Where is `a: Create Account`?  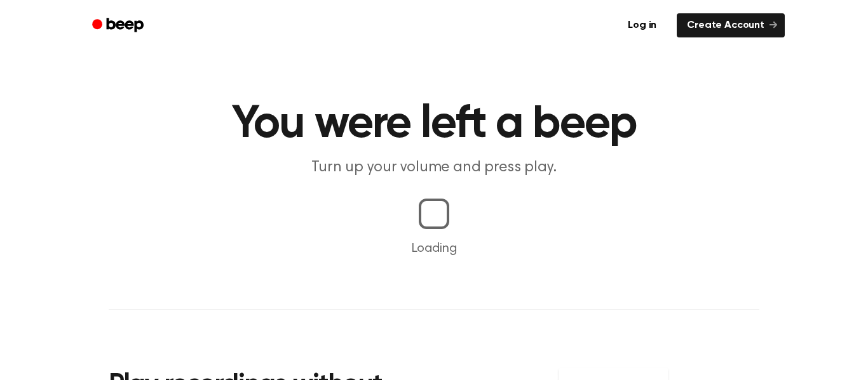 a: Create Account is located at coordinates (731, 26).